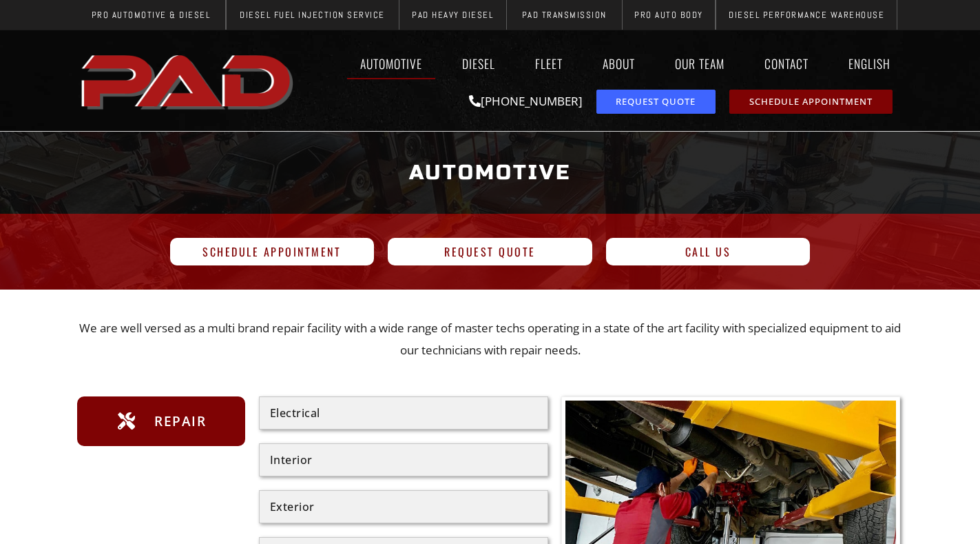 Image resolution: width=980 pixels, height=544 pixels. What do you see at coordinates (479, 63) in the screenshot?
I see `a: Diesel` at bounding box center [479, 63].